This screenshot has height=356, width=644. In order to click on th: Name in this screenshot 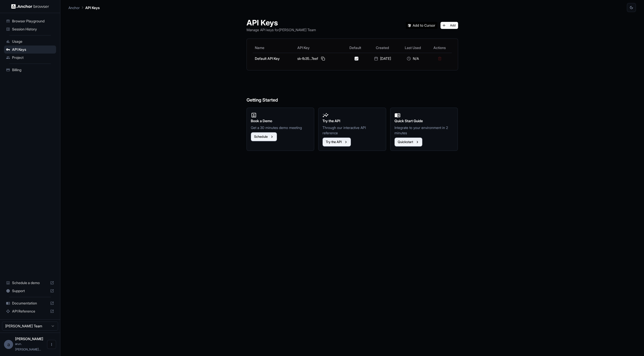, I will do `click(274, 48)`.